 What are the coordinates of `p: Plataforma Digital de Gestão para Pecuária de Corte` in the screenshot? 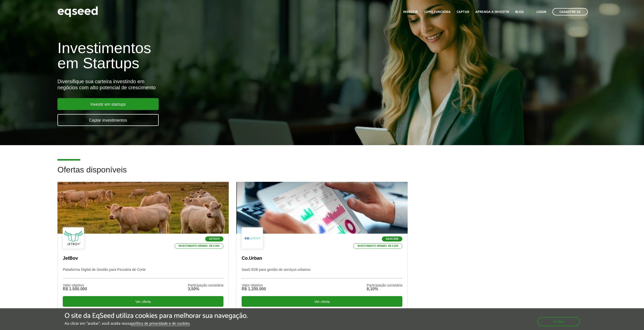 It's located at (143, 273).